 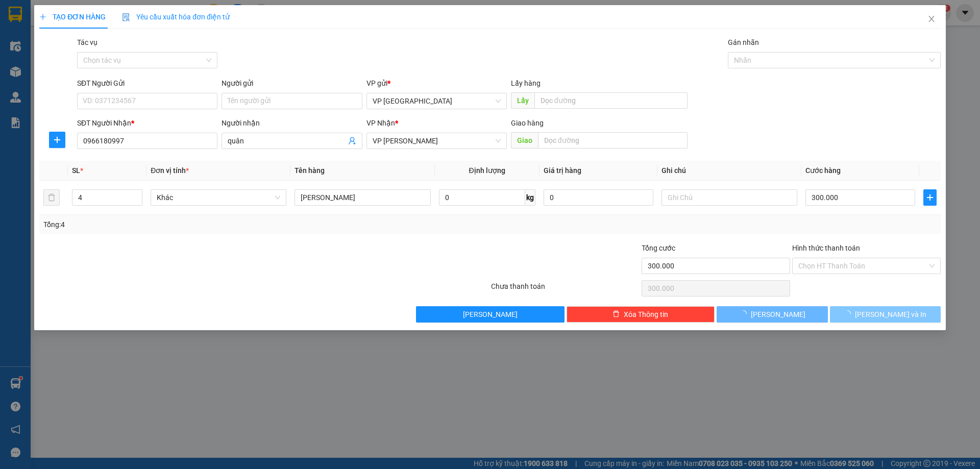 I want to click on div: Chưa thanh toán, so click(x=565, y=289).